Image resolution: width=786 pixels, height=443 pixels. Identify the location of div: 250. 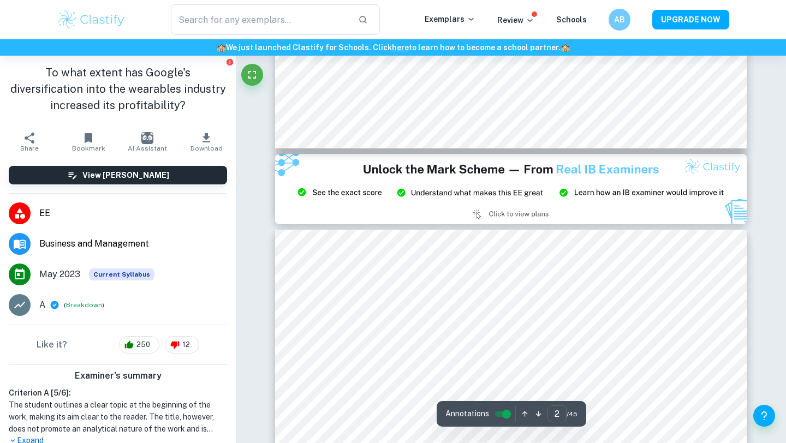
(139, 345).